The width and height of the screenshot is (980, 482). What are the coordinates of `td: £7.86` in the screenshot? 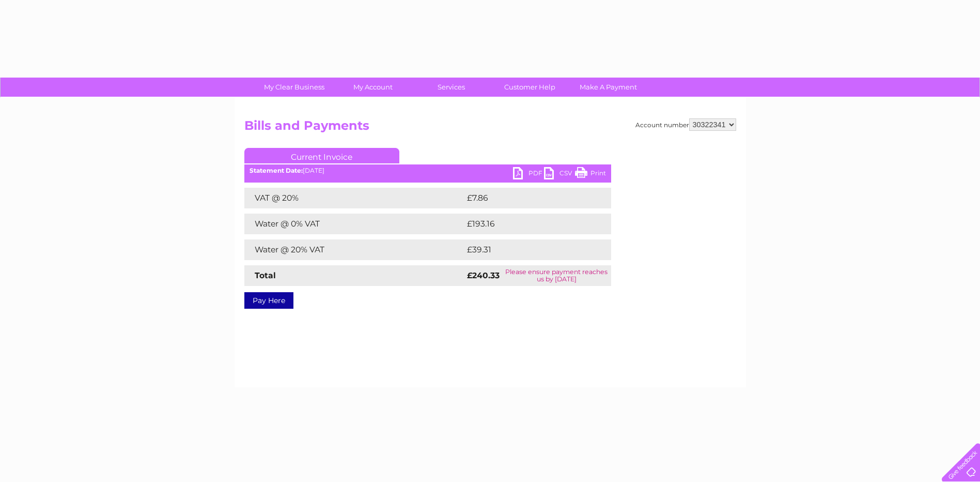 It's located at (525, 198).